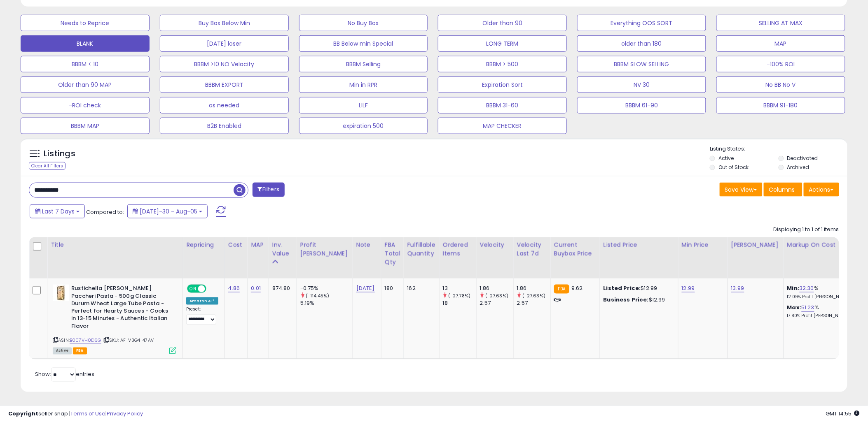 Image resolution: width=868 pixels, height=422 pixels. Describe the element at coordinates (502, 64) in the screenshot. I see `button: BBBM > 500` at that location.